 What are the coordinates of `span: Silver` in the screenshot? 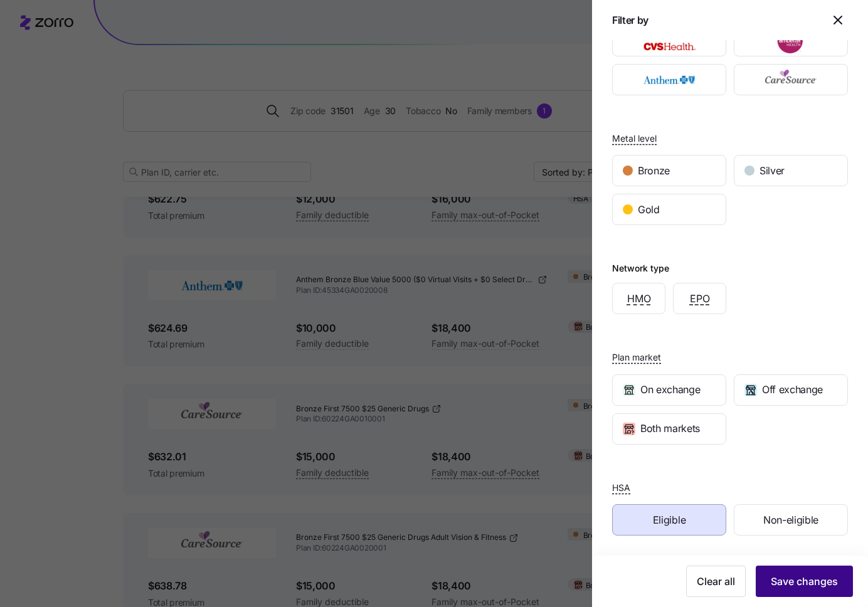 It's located at (772, 171).